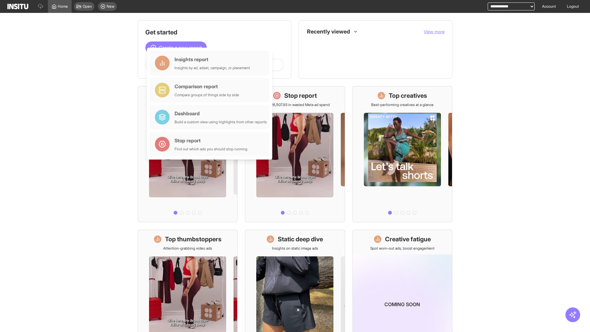 The height and width of the screenshot is (332, 590). I want to click on span: Open, so click(87, 6).